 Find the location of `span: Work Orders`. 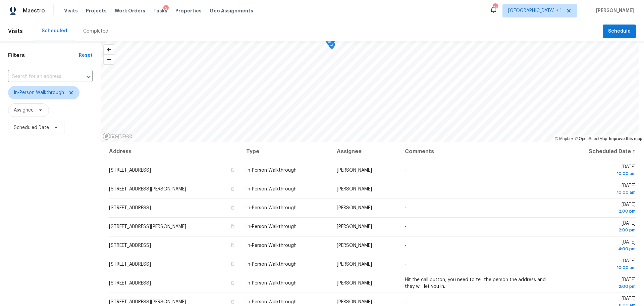

span: Work Orders is located at coordinates (130, 11).